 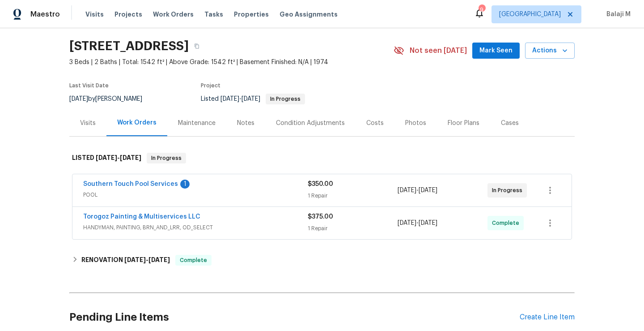 I want to click on span: Last Visit Date, so click(x=89, y=85).